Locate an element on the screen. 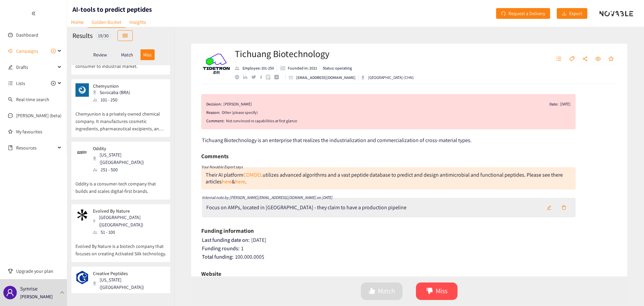  a: Insights is located at coordinates (138, 22).